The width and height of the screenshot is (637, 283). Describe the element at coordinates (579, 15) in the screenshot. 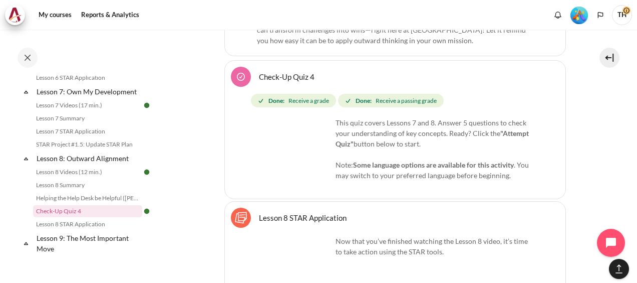

I see `img: Level #5` at that location.